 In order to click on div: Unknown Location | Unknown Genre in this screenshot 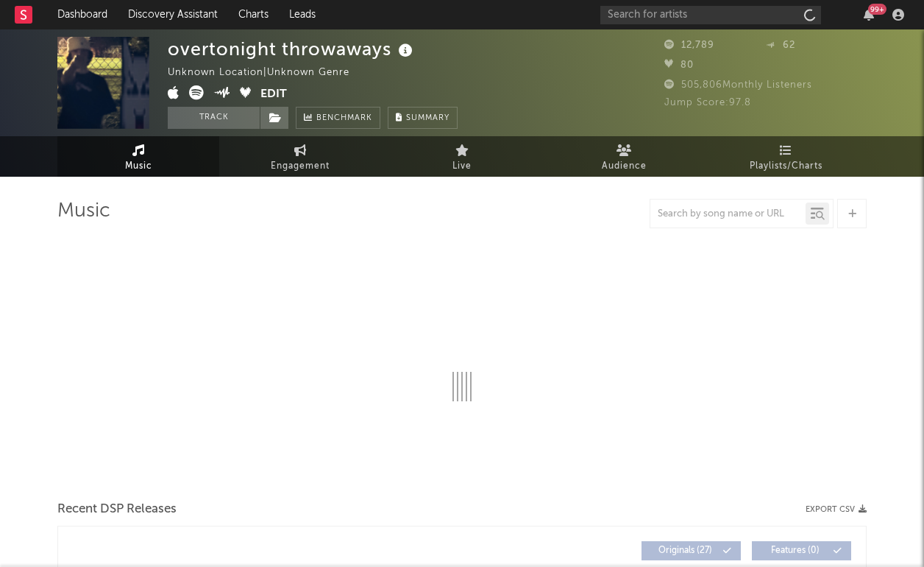, I will do `click(267, 73)`.